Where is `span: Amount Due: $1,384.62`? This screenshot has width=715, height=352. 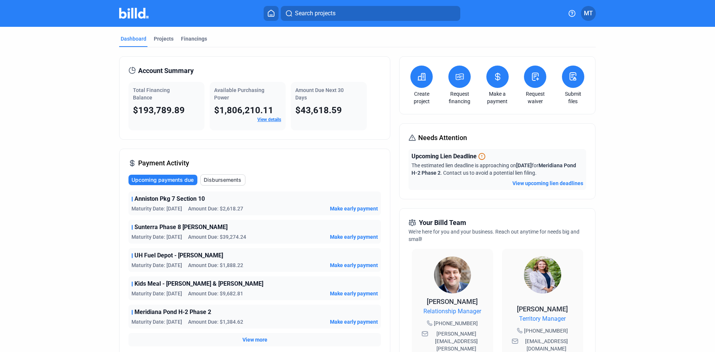 span: Amount Due: $1,384.62 is located at coordinates (216, 322).